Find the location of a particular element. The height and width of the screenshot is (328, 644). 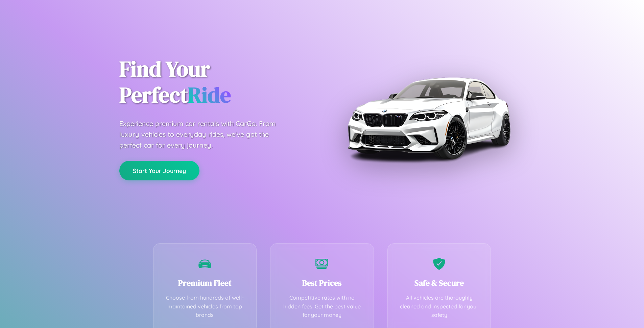

span: Ride is located at coordinates (209, 94).